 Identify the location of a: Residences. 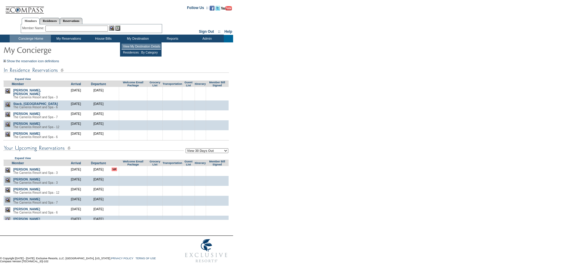
(50, 21).